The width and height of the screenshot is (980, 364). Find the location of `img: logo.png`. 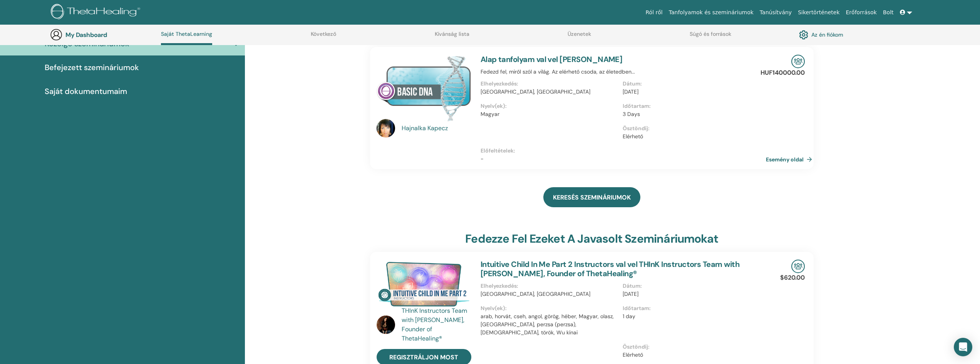

img: logo.png is located at coordinates (97, 13).